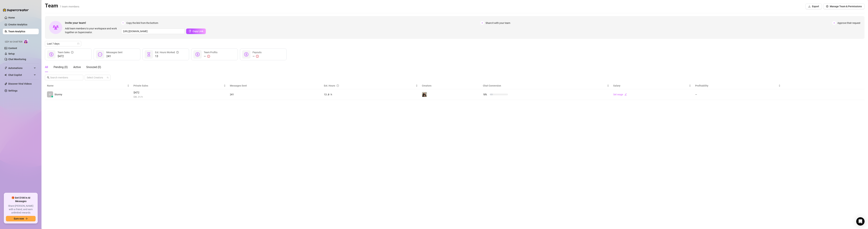  I want to click on span: info-circle, so click(72, 53).